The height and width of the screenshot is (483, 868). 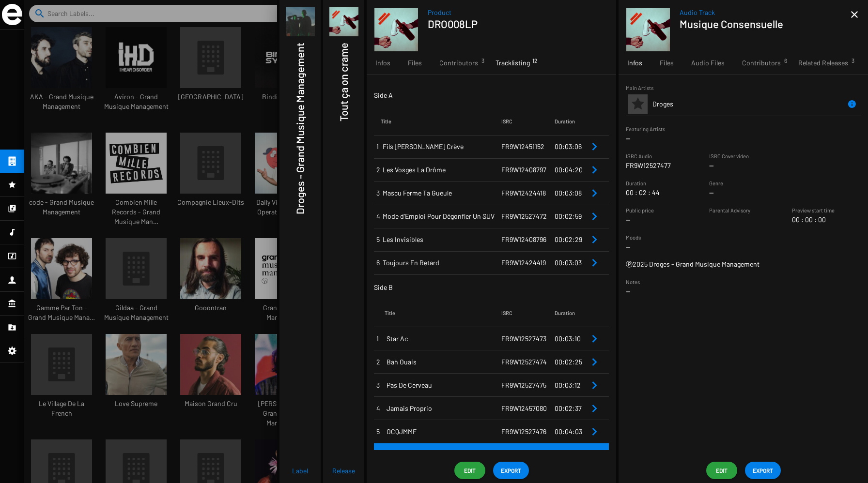 I want to click on span: 00:03:06, so click(x=568, y=146).